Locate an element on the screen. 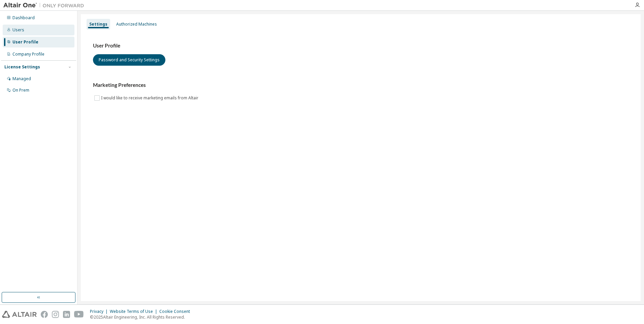 The image size is (644, 324). div: User Profile is located at coordinates (25, 42).